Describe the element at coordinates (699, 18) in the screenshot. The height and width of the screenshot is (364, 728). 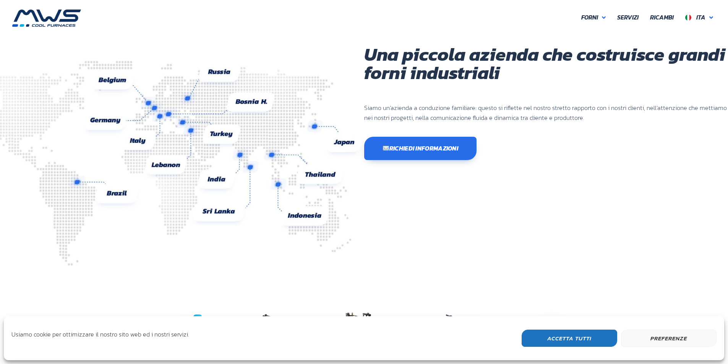
I see `a: Ita` at that location.